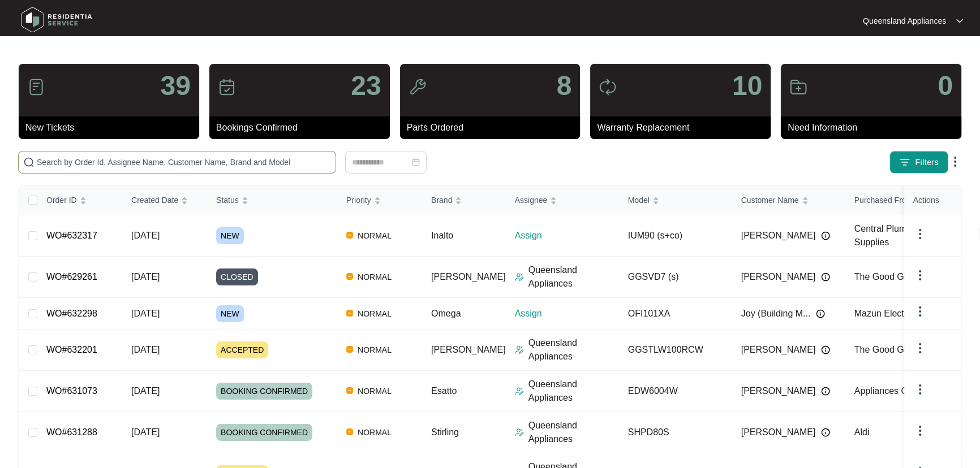  Describe the element at coordinates (564, 86) in the screenshot. I see `p: 8` at that location.